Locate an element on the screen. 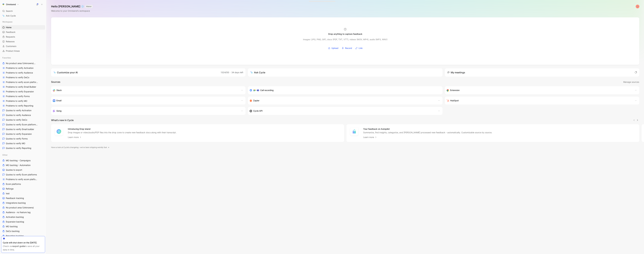 This screenshot has height=254, width=644. h3: Extension is located at coordinates (455, 90).